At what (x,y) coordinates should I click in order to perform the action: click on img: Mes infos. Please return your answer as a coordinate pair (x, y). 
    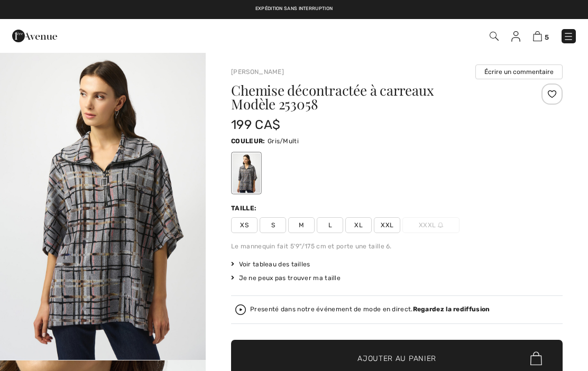
    Looking at the image, I should click on (516, 36).